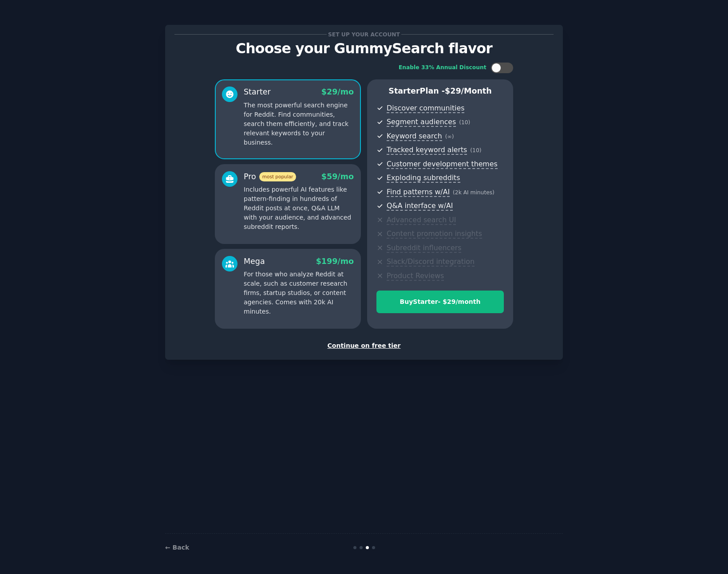 The width and height of the screenshot is (728, 574). Describe the element at coordinates (440, 301) in the screenshot. I see `div: Buy Starter - $ 29 /month` at that location.